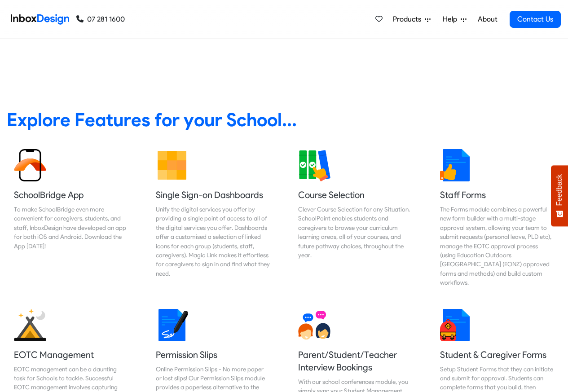 The image size is (568, 392). Describe the element at coordinates (456, 325) in the screenshot. I see `img: 2022_01_13_icon_student_form.svg` at that location.